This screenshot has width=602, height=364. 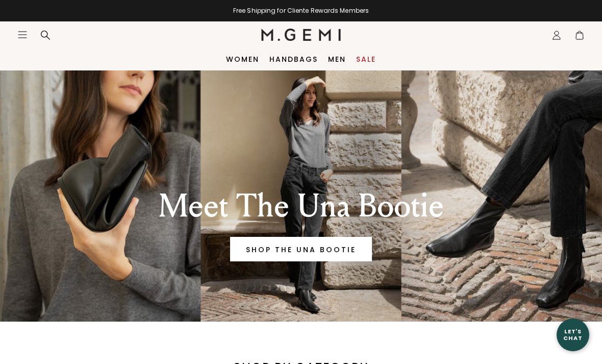 I want to click on a: Banner primary button, so click(x=301, y=249).